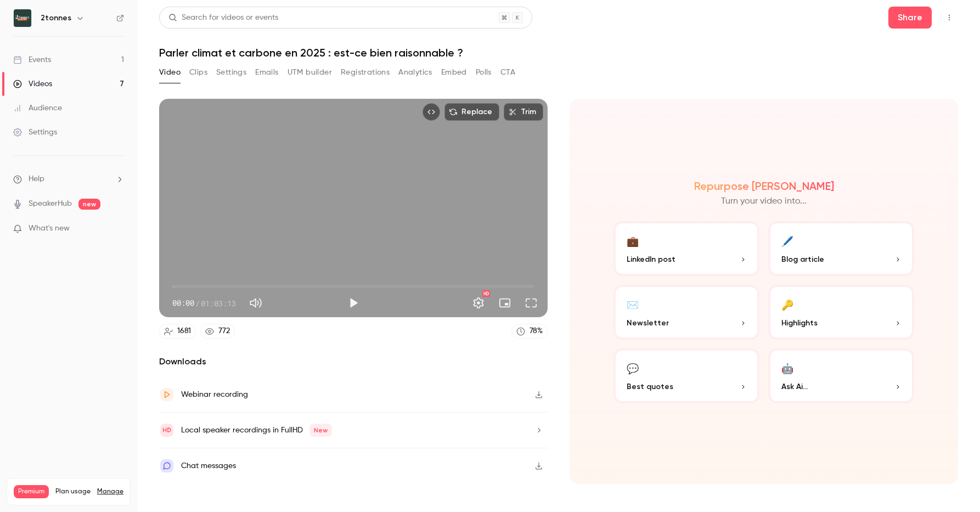 The image size is (980, 512). Describe the element at coordinates (529, 330) in the screenshot. I see `a: 78%` at that location.